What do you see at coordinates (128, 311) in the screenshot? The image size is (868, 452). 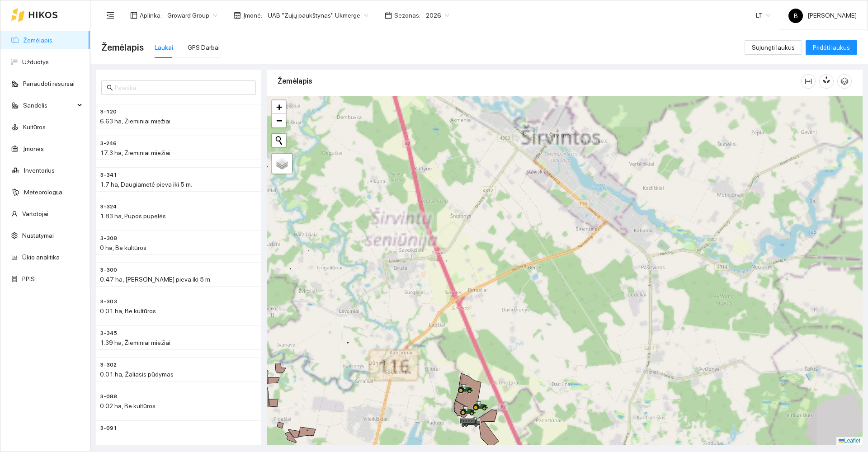 I see `span: 0.01 ha, Be kultūros` at bounding box center [128, 311].